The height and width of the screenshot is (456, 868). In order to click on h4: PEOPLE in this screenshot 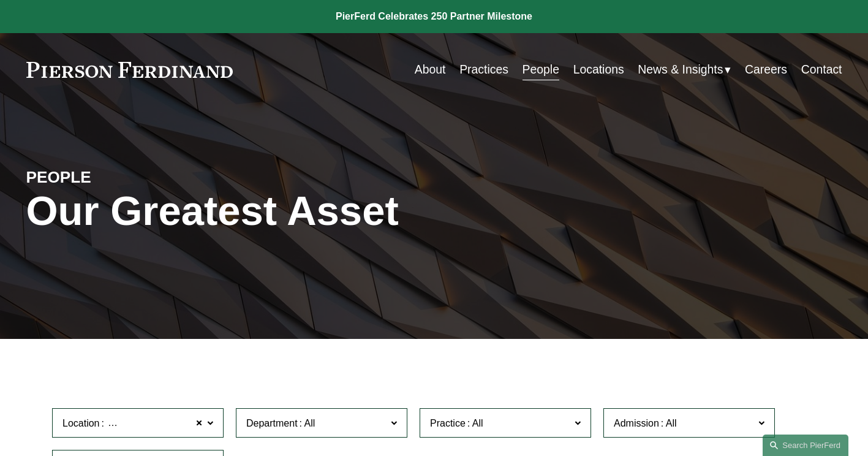, I will do `click(128, 177)`.